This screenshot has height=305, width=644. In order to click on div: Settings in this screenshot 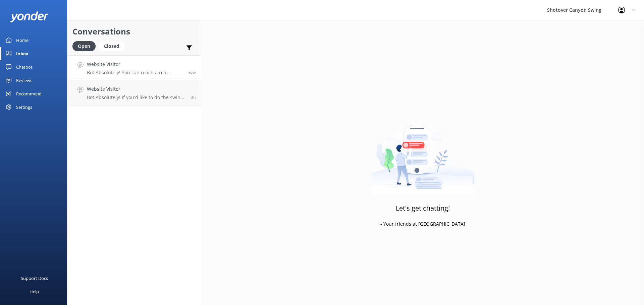, I will do `click(24, 107)`.